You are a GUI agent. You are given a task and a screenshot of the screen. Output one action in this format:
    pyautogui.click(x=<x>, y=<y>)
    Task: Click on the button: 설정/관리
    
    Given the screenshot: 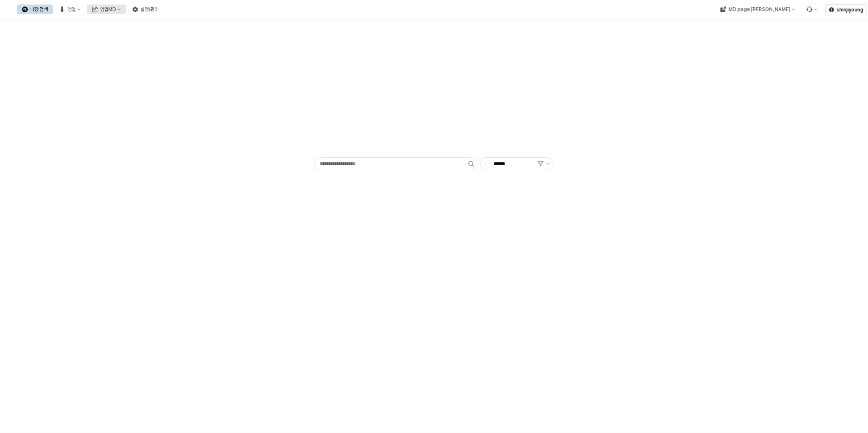 What is the action you would take?
    pyautogui.click(x=145, y=9)
    